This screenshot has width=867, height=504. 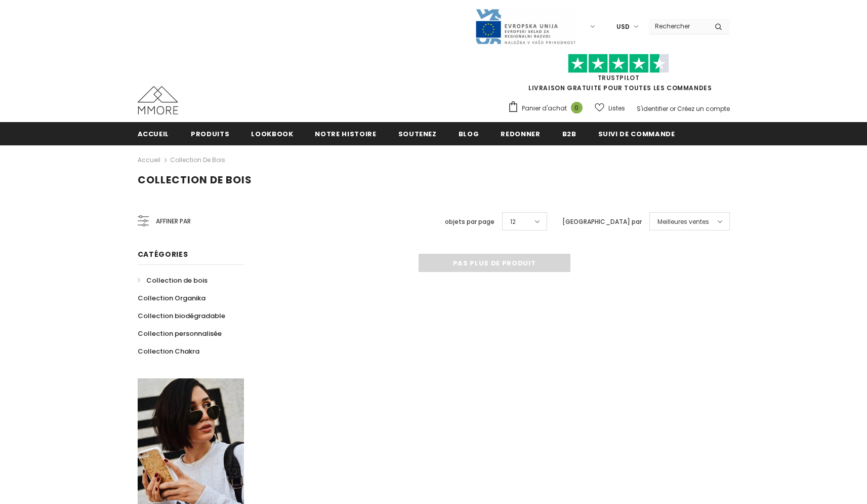 I want to click on a: Collection personnalisée, so click(x=179, y=333).